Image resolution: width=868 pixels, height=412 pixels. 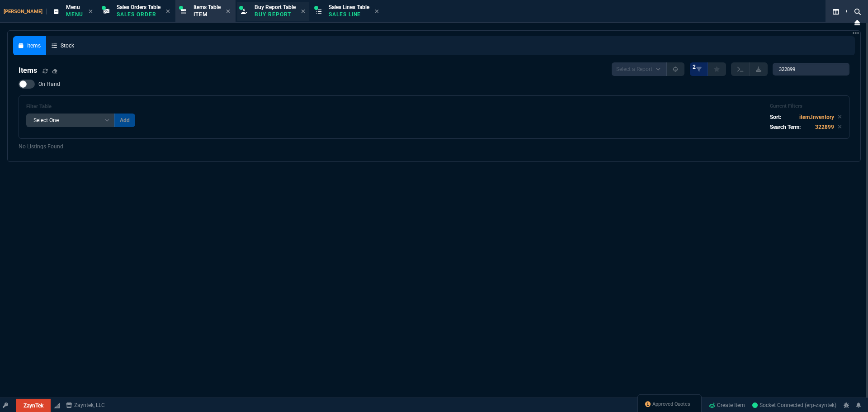 What do you see at coordinates (776, 117) in the screenshot?
I see `p: Sort:` at bounding box center [776, 117].